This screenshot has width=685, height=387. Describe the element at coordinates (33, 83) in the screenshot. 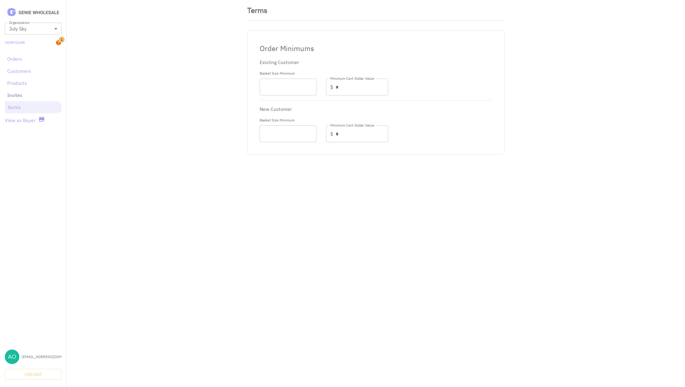

I see `a: Products` at that location.